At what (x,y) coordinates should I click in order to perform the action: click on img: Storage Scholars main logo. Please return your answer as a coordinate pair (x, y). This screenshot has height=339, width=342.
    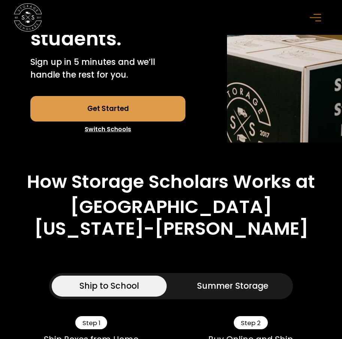
    Looking at the image, I should click on (28, 17).